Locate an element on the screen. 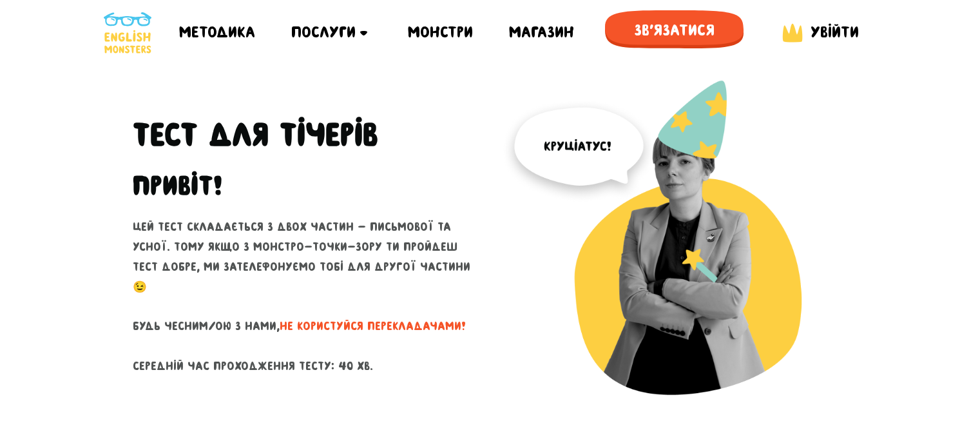  img: English Monsters login is located at coordinates (793, 33).